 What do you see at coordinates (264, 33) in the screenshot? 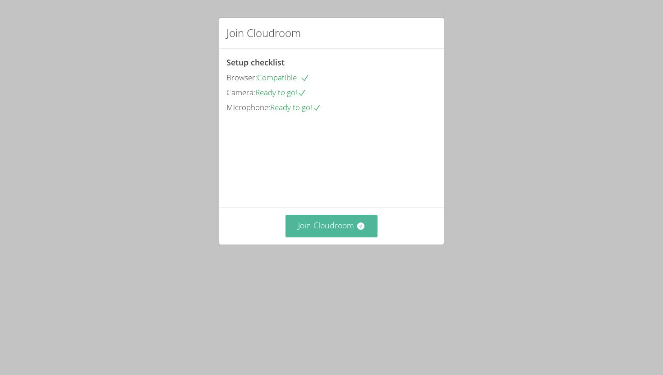
I see `h2: Join Cloudroom` at bounding box center [264, 33].